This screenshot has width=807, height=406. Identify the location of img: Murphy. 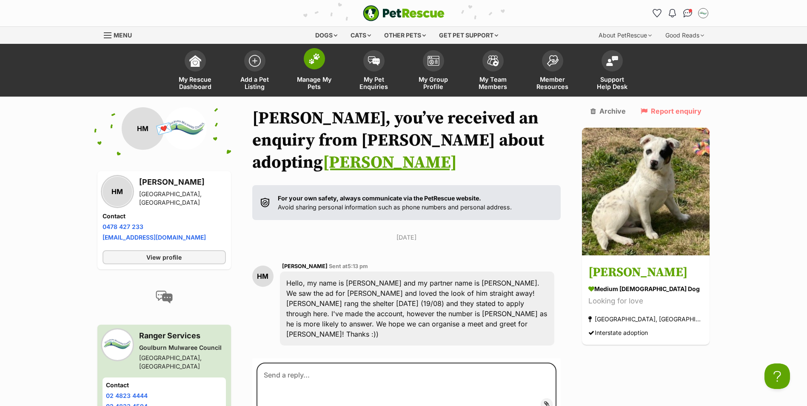
(646, 191).